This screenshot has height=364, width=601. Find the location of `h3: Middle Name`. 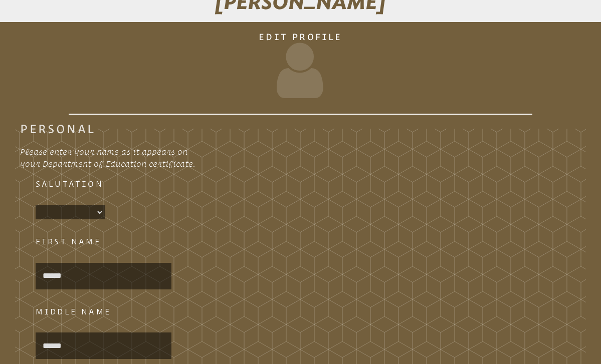

h3: Middle Name is located at coordinates (301, 312).